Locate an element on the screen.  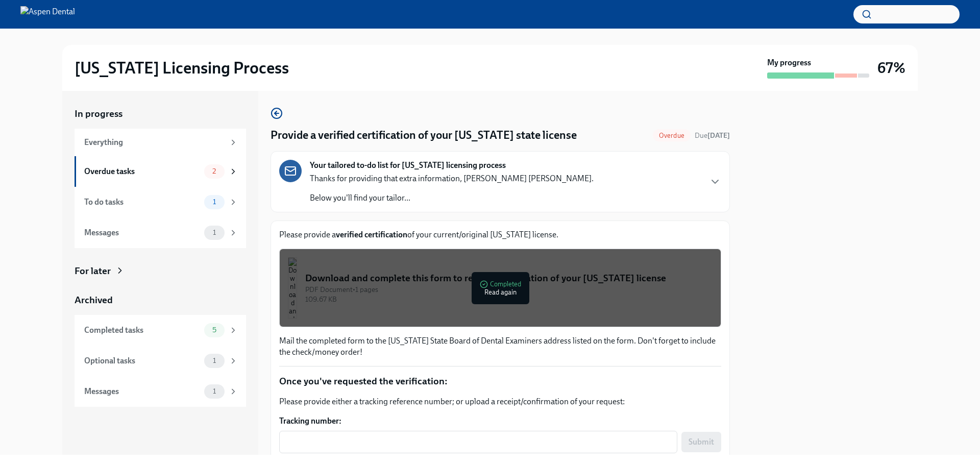
p: Once you've requested the verification: is located at coordinates (501, 382).